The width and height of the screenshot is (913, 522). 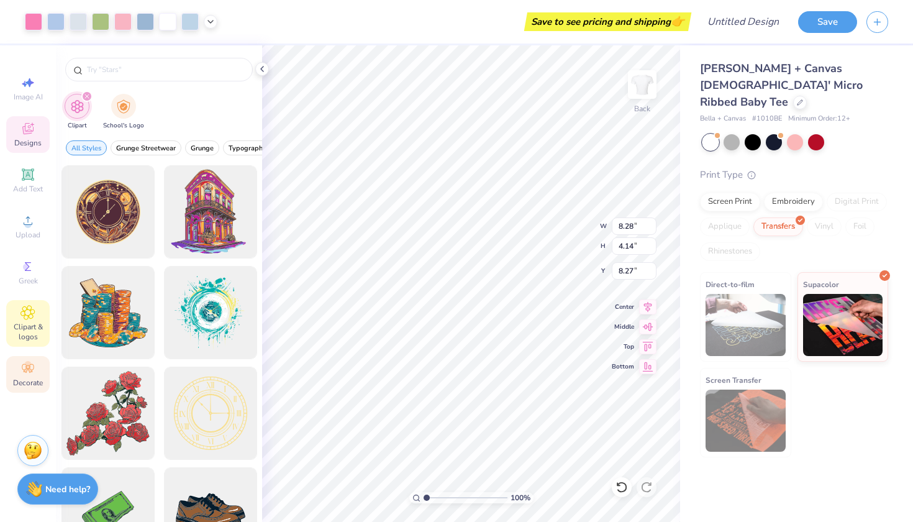 What do you see at coordinates (520, 498) in the screenshot?
I see `span: 100 %` at bounding box center [520, 498].